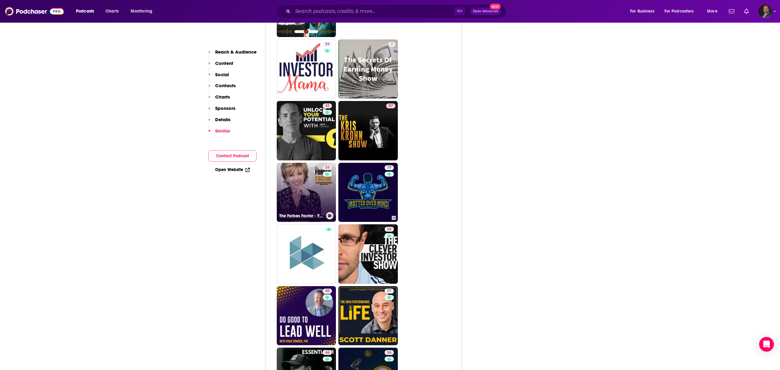 The height and width of the screenshot is (370, 780). I want to click on span: 40, so click(327, 291).